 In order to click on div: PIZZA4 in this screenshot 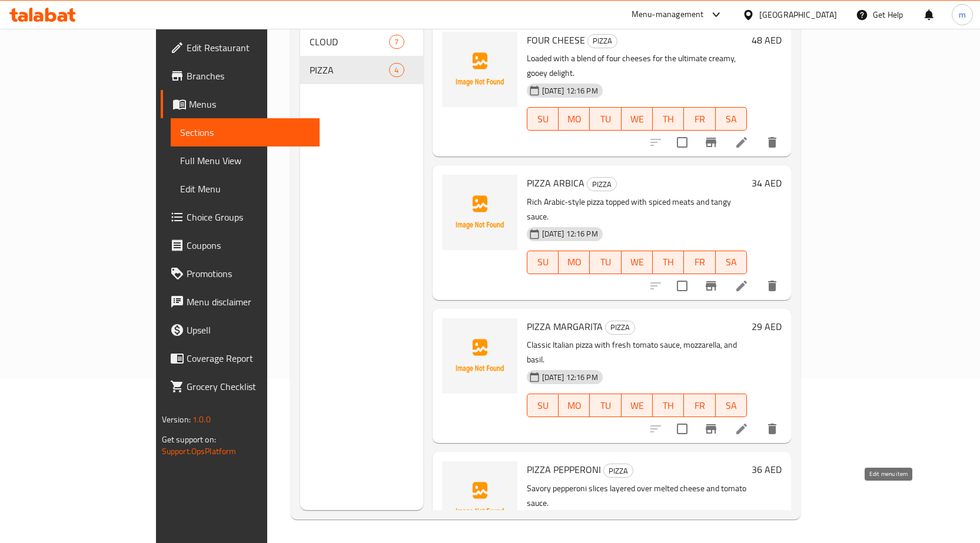, I will do `click(362, 70)`.